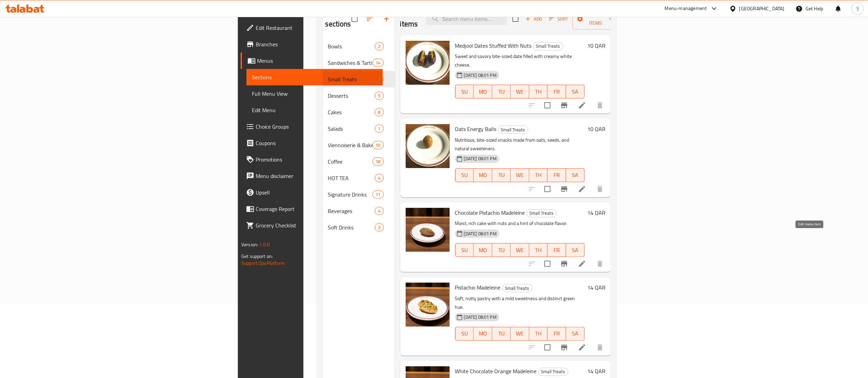 The image size is (868, 378). Describe the element at coordinates (311, 226) in the screenshot. I see `a: Grocery Checklist` at that location.